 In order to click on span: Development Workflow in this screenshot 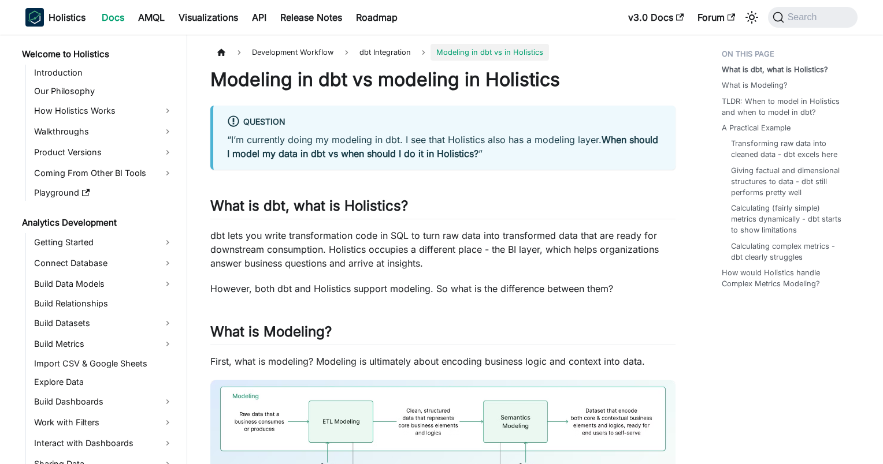, I will do `click(292, 52)`.